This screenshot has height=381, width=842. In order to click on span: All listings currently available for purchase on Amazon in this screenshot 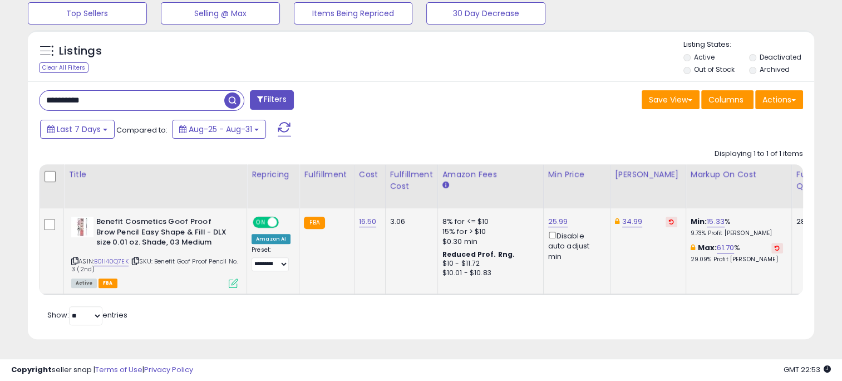, I will do `click(84, 283)`.